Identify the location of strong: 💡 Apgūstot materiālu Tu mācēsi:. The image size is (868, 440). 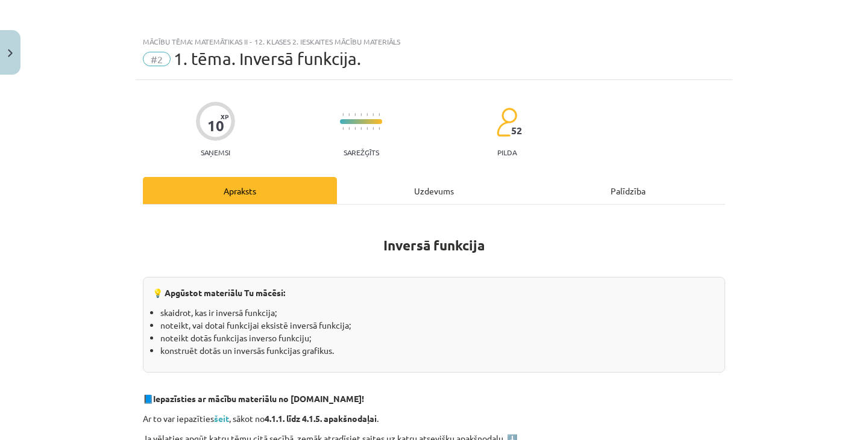
(219, 293).